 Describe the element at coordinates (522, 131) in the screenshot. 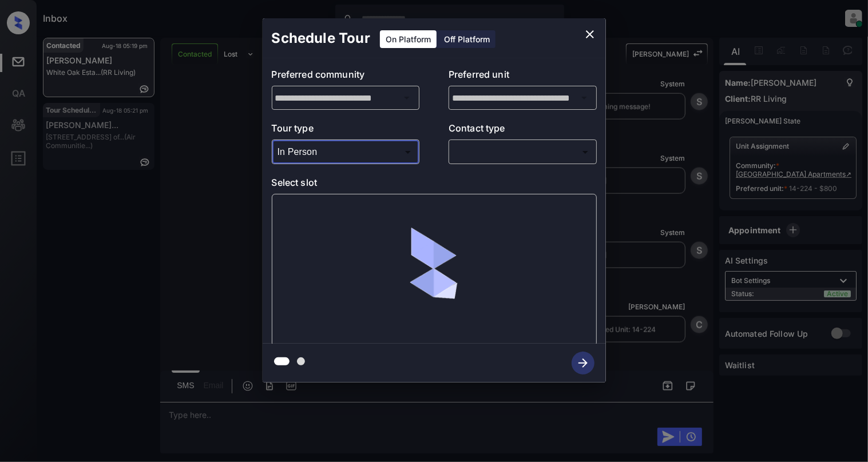

I see `p: Contact type` at that location.